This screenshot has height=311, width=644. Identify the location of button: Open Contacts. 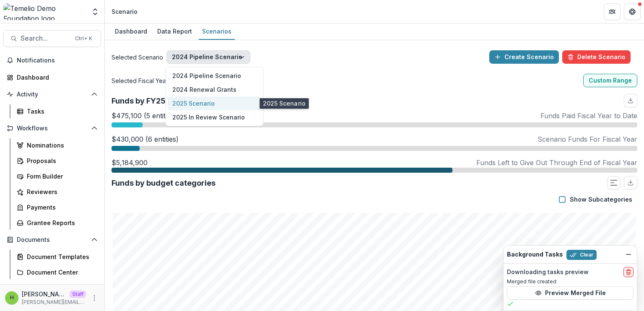
(52, 289).